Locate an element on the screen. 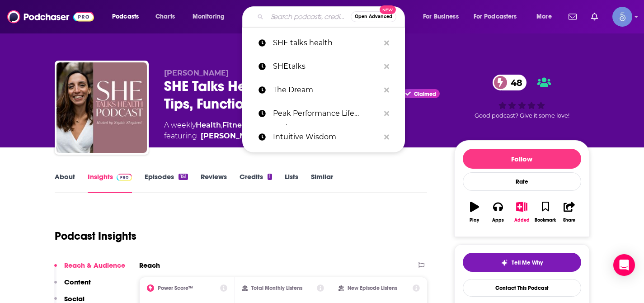 The image size is (644, 303). button: tell me why sparkleTell Me Why is located at coordinates (522, 263).